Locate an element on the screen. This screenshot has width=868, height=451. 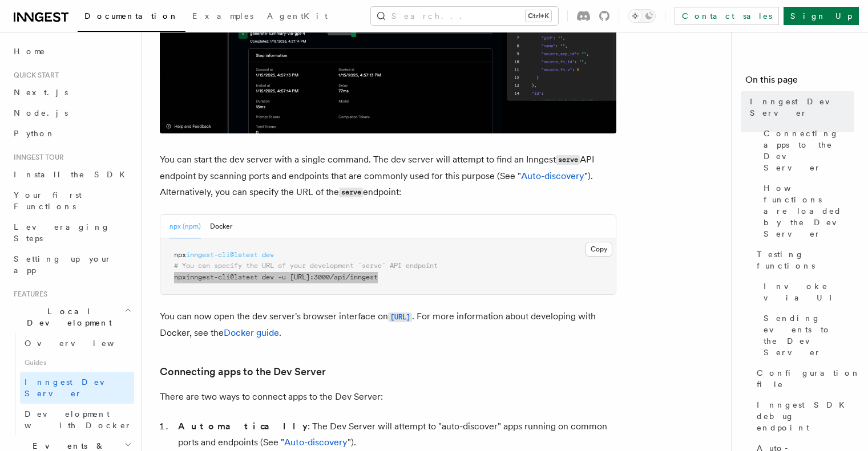
a: Your first Functions is located at coordinates (71, 201).